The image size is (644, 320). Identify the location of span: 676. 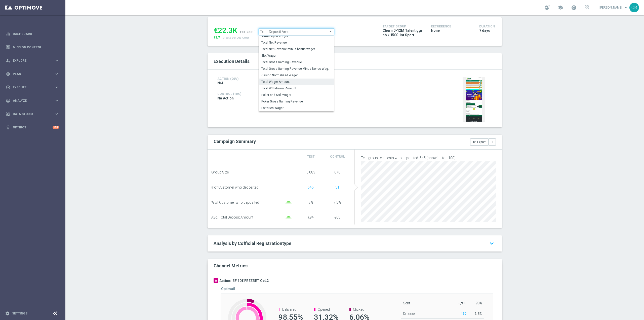
(338, 172).